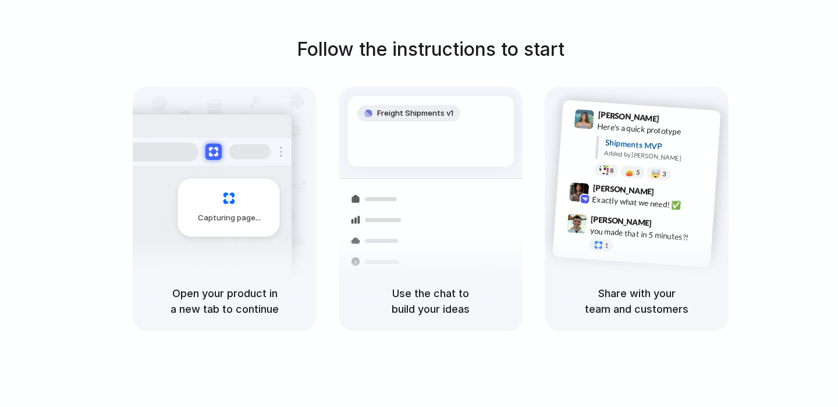 This screenshot has width=838, height=407. Describe the element at coordinates (637, 301) in the screenshot. I see `h5: Share with your team and customers` at that location.